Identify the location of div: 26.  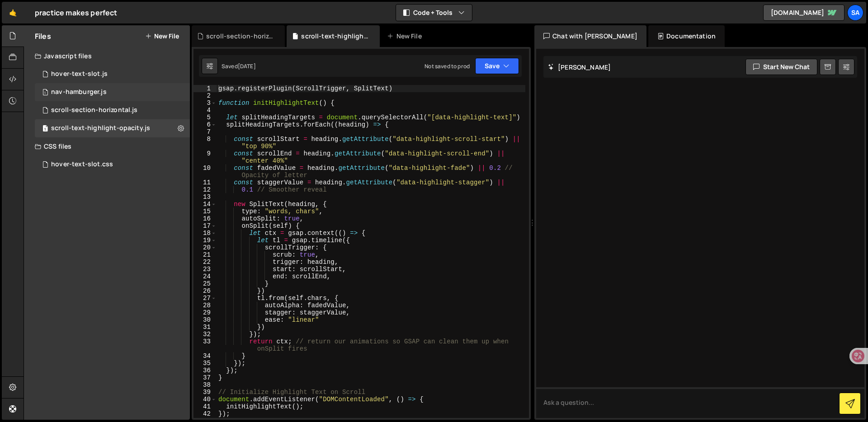
(205, 291).